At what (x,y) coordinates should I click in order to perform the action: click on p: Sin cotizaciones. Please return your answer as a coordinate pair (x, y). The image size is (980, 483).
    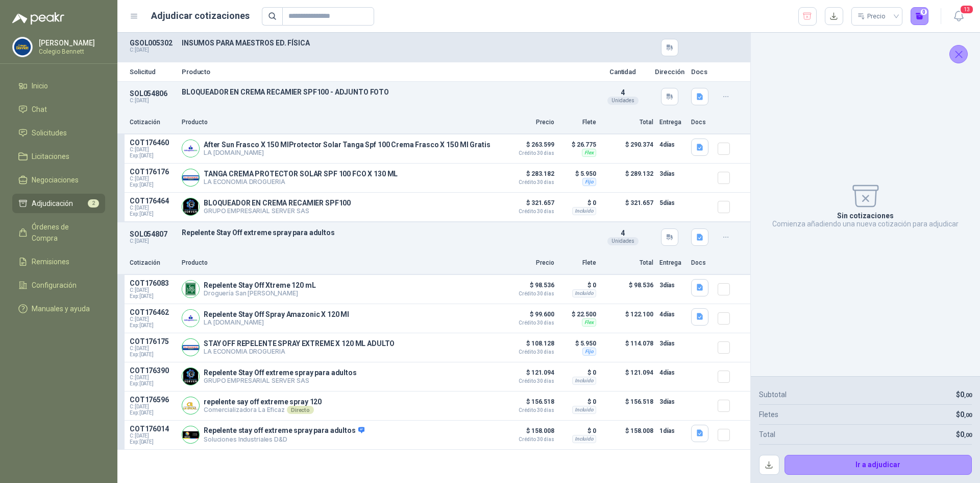
    Looking at the image, I should click on (866, 216).